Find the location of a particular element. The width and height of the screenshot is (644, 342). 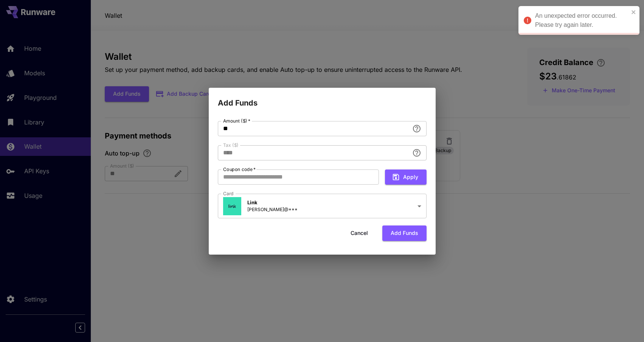

button: Apply is located at coordinates (406, 177).